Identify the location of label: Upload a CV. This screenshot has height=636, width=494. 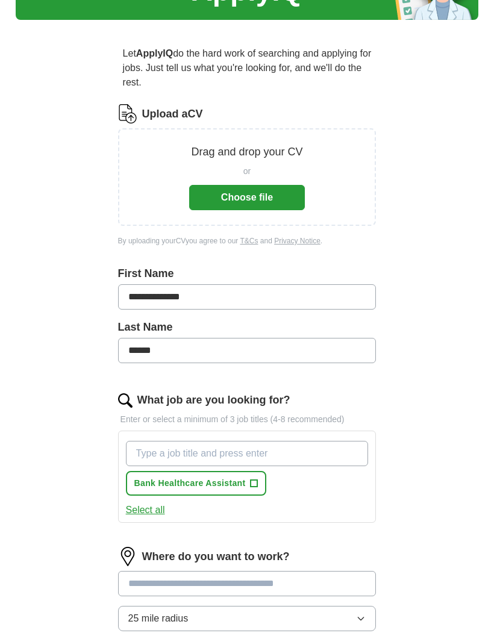
(172, 114).